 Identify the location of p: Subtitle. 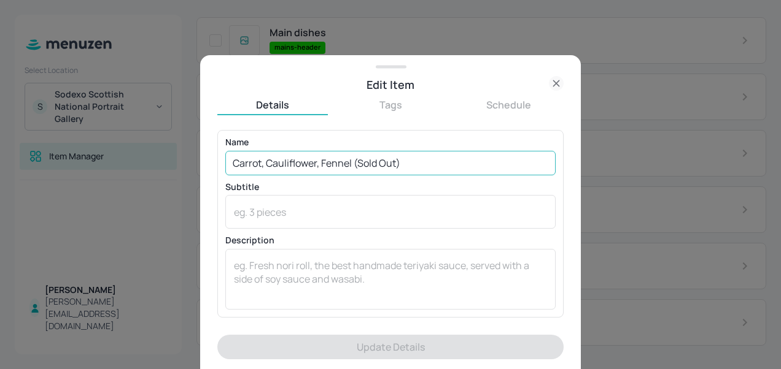
(390, 187).